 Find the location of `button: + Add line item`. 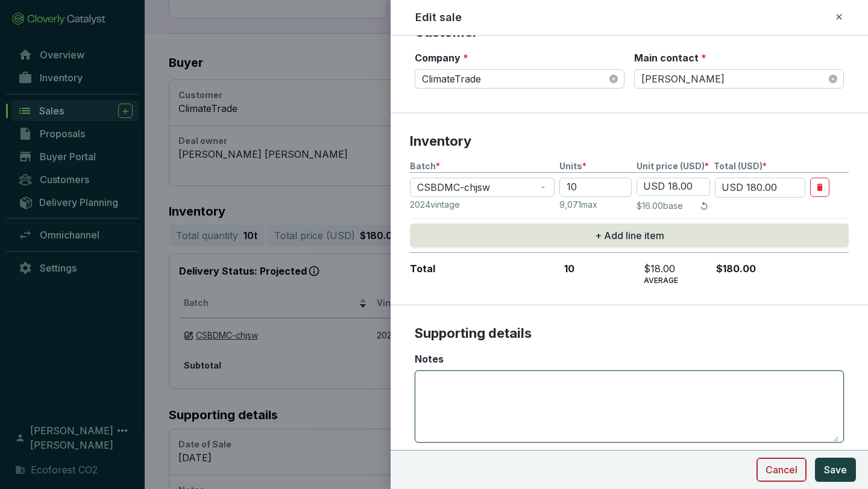

button: + Add line item is located at coordinates (629, 236).